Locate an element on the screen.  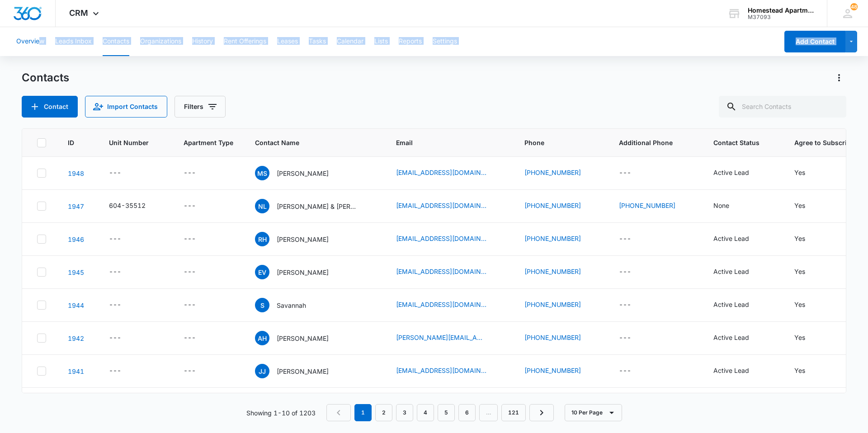
a: Navigate to contact details page for Rachel Hays is located at coordinates (76, 239).